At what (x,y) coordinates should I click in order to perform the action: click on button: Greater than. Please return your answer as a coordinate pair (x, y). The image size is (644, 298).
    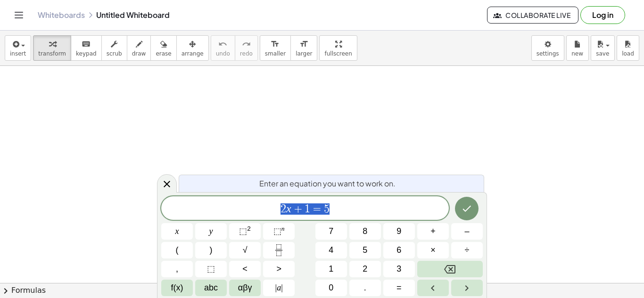
    Looking at the image, I should click on (279, 269).